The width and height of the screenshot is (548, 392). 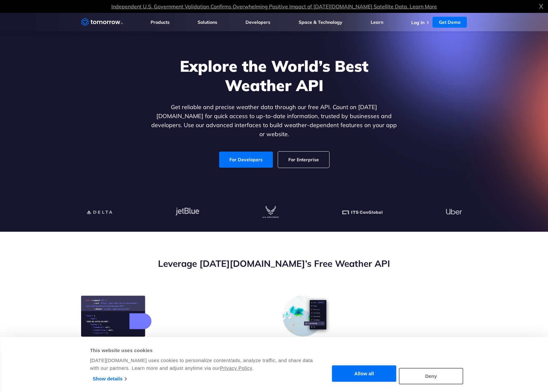 What do you see at coordinates (377, 22) in the screenshot?
I see `a: Learn` at bounding box center [377, 22].